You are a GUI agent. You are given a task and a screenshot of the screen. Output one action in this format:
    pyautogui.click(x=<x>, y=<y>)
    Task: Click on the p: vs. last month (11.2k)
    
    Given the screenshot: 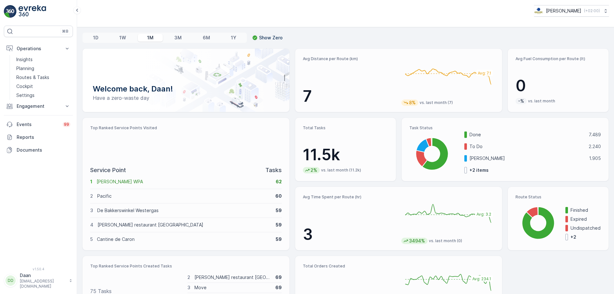 What is the action you would take?
    pyautogui.click(x=341, y=170)
    